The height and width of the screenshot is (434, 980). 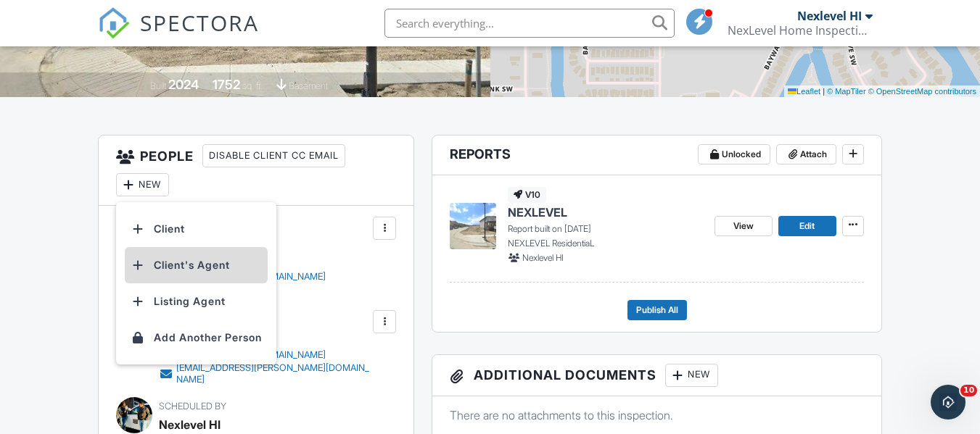 I want to click on h3: People, so click(x=256, y=170).